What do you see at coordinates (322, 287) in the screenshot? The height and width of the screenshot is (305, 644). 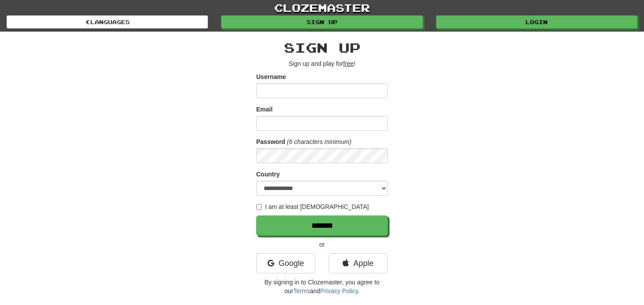 I see `p: By signing in to Clozemaster, you agree to our and .` at bounding box center [322, 287].